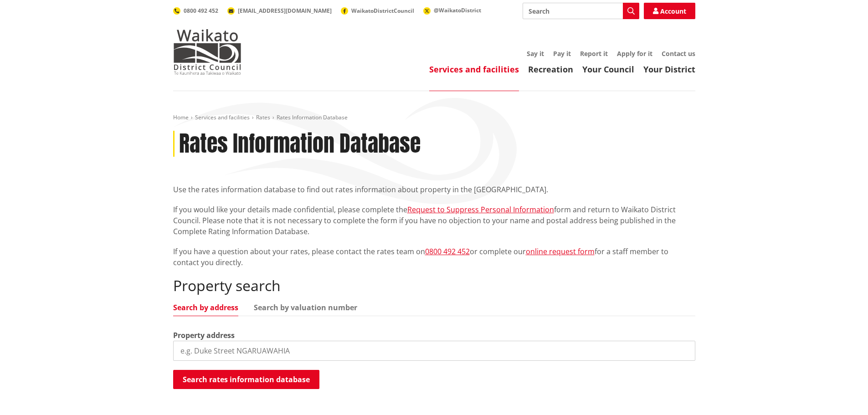 This screenshot has width=868, height=415. Describe the element at coordinates (434, 350) in the screenshot. I see `input: e.g. Duke Street NGARUAWAHIA` at that location.